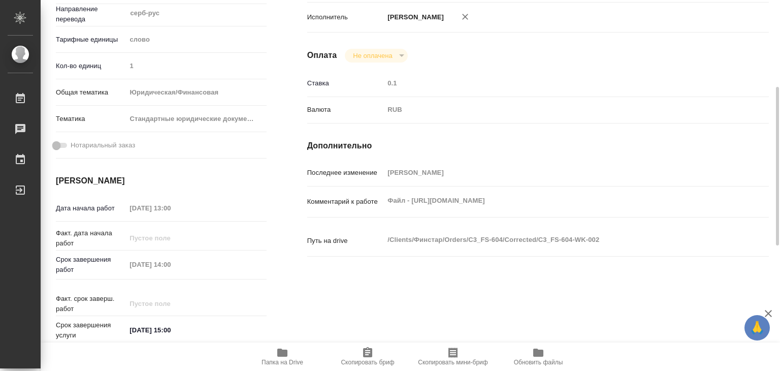  Describe the element at coordinates (346, 241) in the screenshot. I see `p: Путь на drive` at that location.